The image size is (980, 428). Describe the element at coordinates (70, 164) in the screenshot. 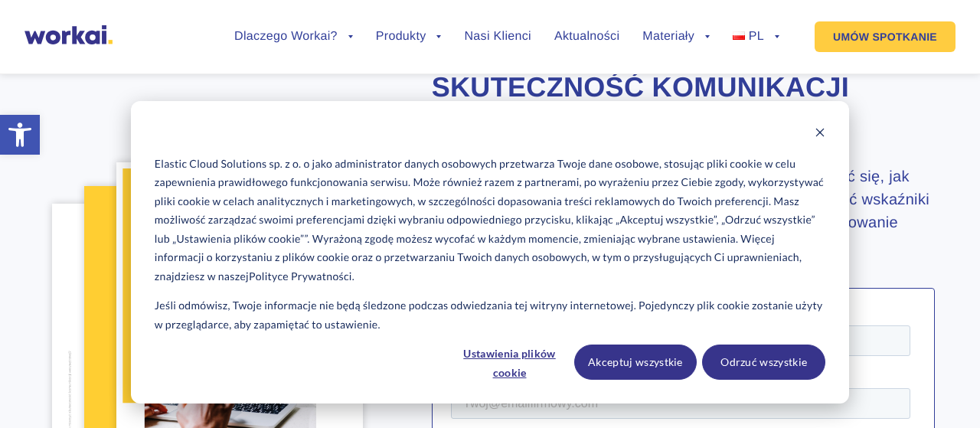

I see `a: Warunkami użytkowania` at that location.